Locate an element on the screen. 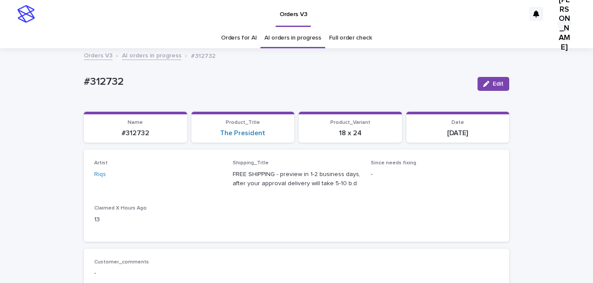 This screenshot has height=283, width=593. span: Since needs fixing is located at coordinates (393, 163).